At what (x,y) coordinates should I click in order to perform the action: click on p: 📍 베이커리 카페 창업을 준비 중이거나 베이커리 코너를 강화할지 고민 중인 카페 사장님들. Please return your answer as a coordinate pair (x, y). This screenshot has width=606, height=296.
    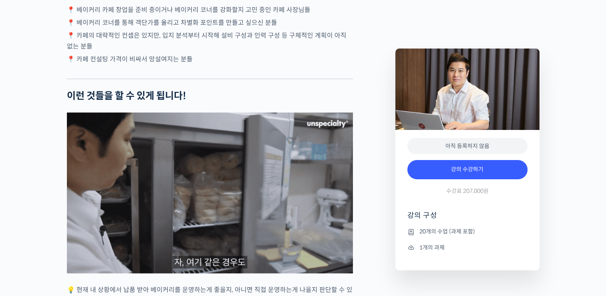
    Looking at the image, I should click on (210, 10).